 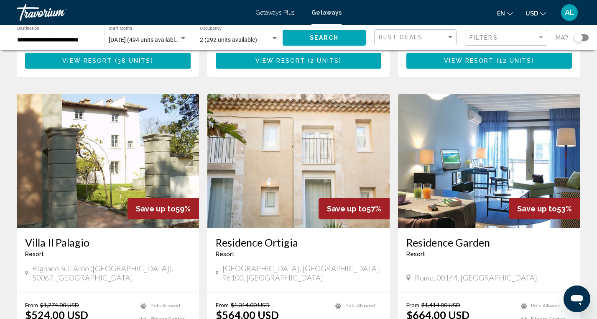 I want to click on a: Getaways, so click(x=327, y=13).